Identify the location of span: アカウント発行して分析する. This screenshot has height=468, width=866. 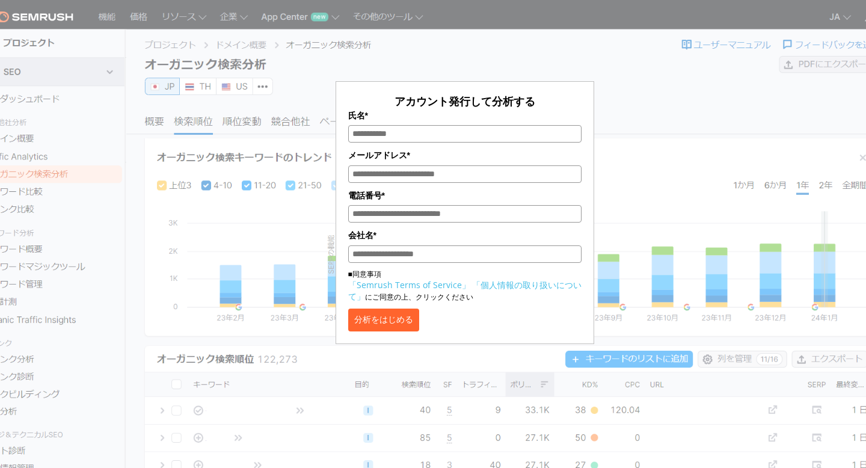
(465, 101).